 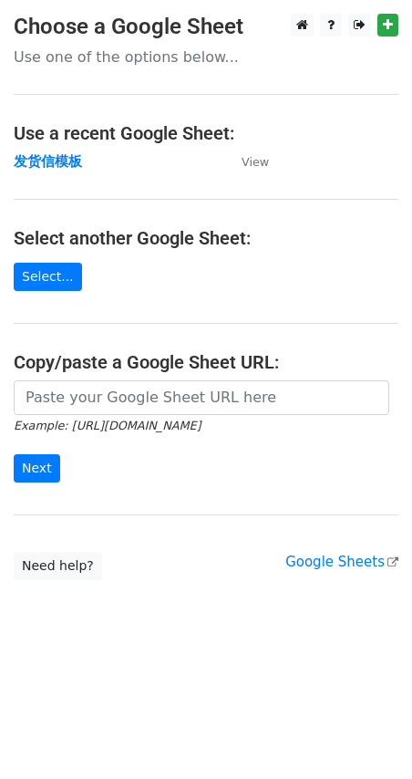 I want to click on h4: Select another Google Sheet:, so click(x=206, y=238).